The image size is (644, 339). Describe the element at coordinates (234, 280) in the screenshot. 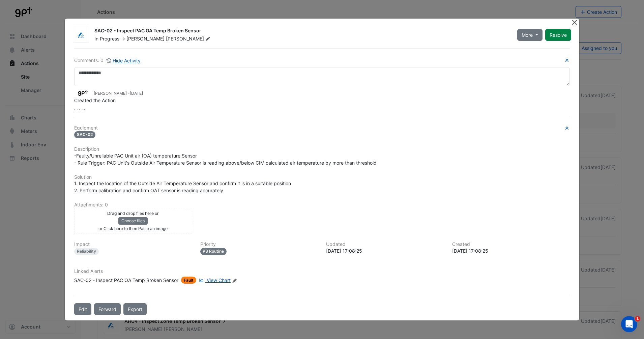

I see `fa-icon: Edit Linked Alerts` at that location.